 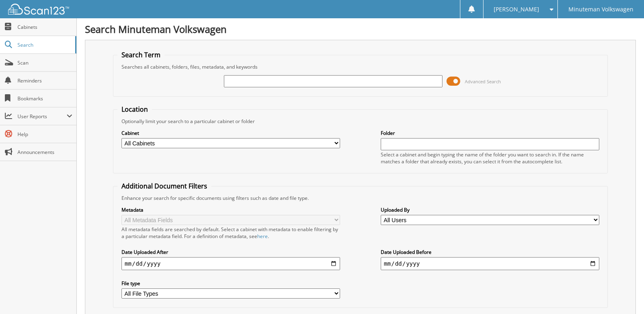 I want to click on span: Scan, so click(x=44, y=63).